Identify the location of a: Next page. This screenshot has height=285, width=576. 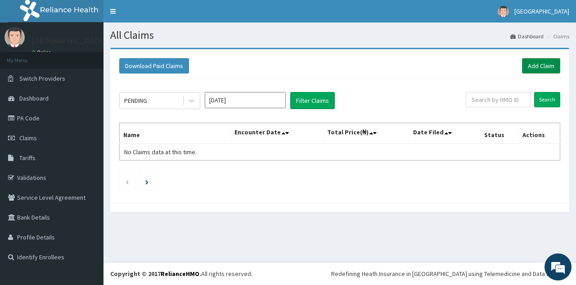
(147, 181).